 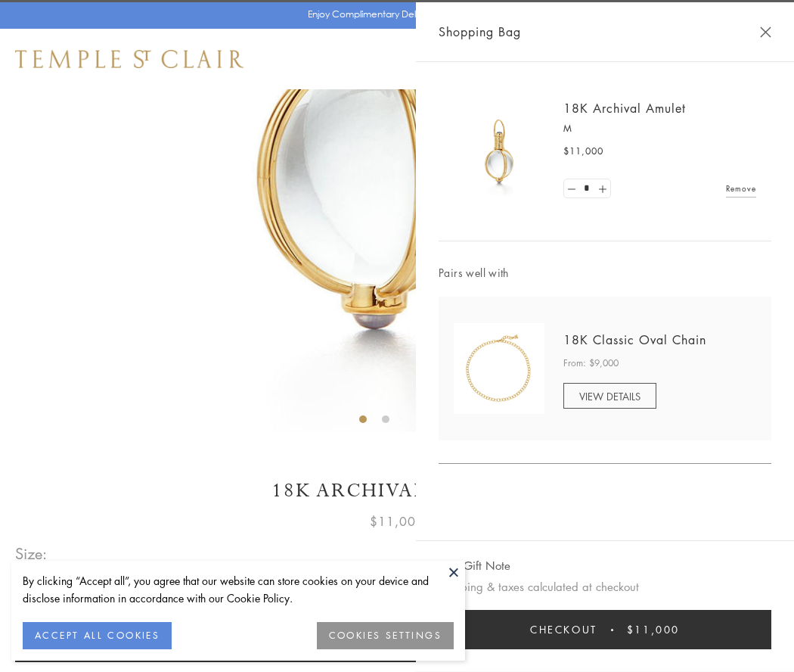 What do you see at coordinates (393, 15) in the screenshot?
I see `p: Enjoy Complimentary Delivery & Returns` at bounding box center [393, 15].